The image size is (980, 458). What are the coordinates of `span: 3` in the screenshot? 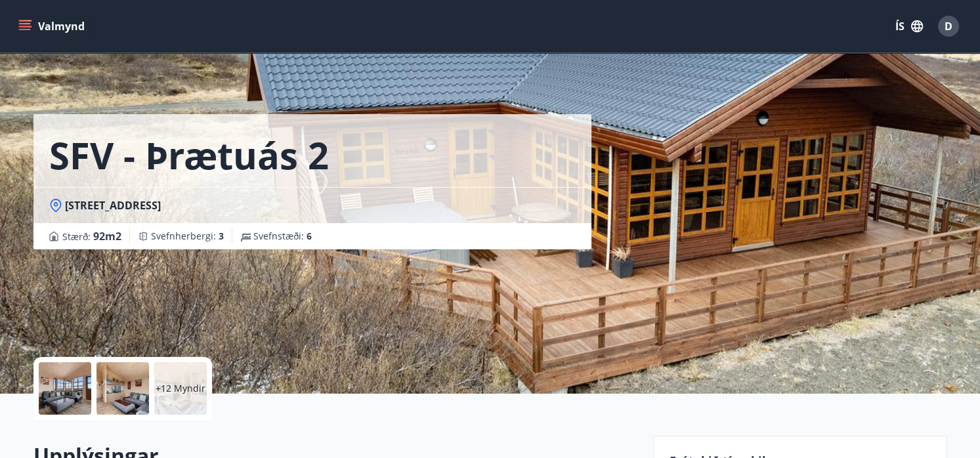 It's located at (221, 235).